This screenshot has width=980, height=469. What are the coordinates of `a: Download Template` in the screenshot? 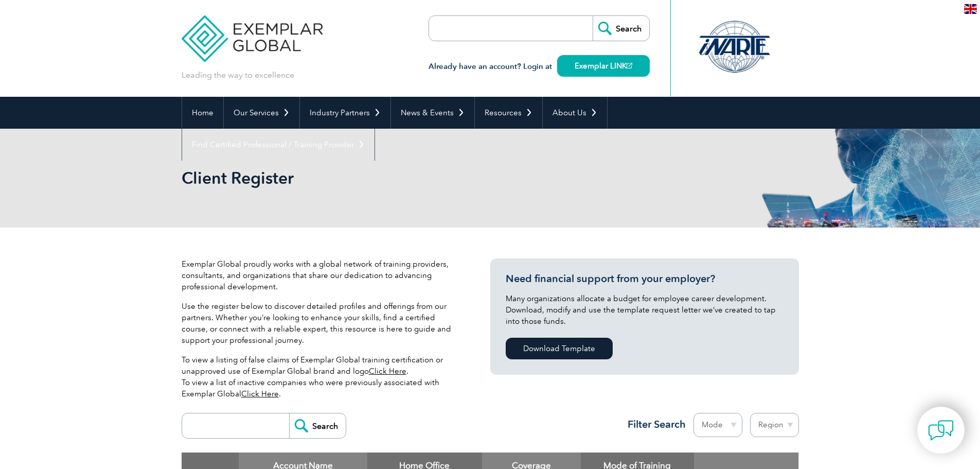 It's located at (559, 349).